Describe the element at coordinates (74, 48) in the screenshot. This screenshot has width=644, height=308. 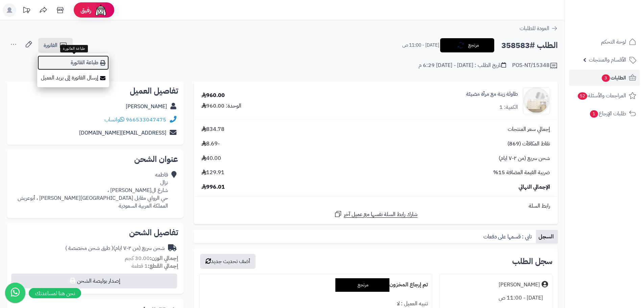
I see `div: طباعة الفاتورة` at that location.